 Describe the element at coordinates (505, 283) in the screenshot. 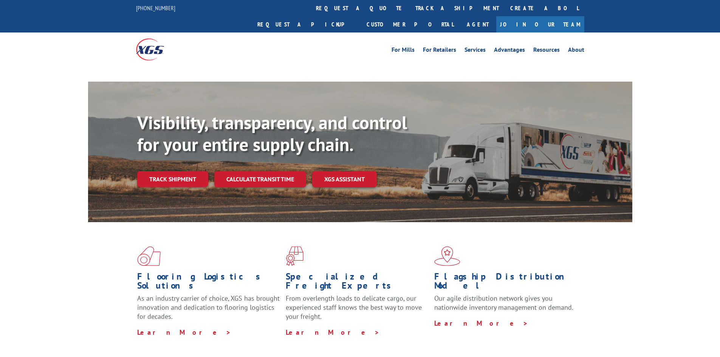

I see `h1: Flagship Distribution Model` at that location.